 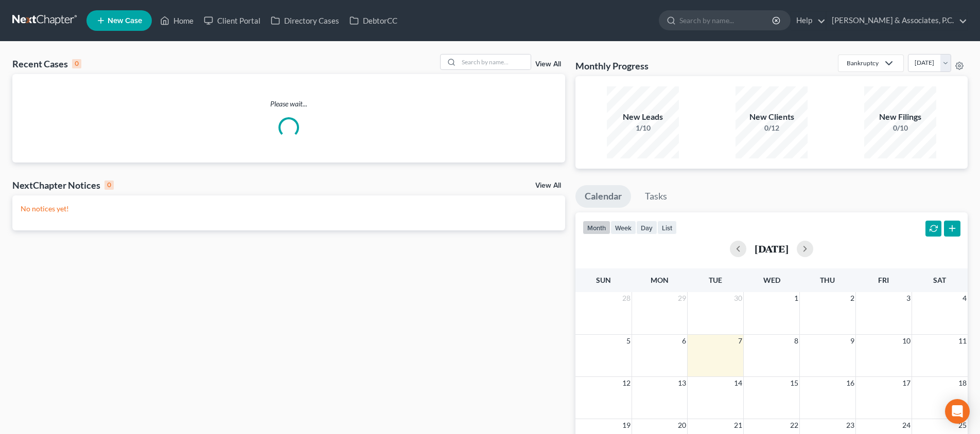 What do you see at coordinates (682, 383) in the screenshot?
I see `span: 13` at bounding box center [682, 383].